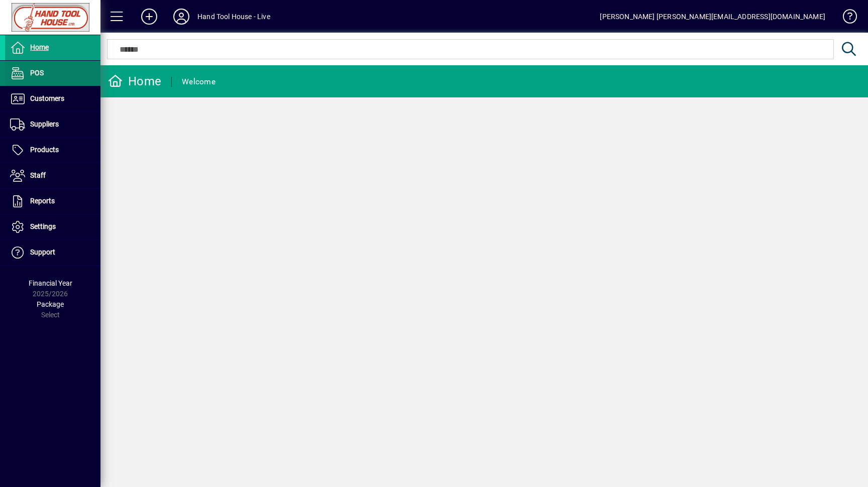 Image resolution: width=868 pixels, height=487 pixels. I want to click on span: Settings, so click(43, 226).